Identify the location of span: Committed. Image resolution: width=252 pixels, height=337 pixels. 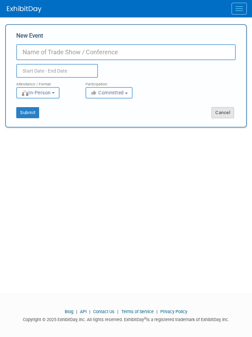
(107, 93).